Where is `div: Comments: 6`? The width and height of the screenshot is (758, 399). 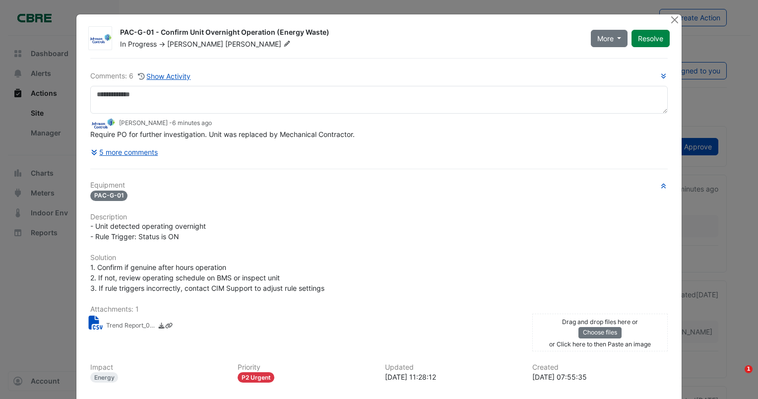 div: Comments: 6 is located at coordinates (141, 76).